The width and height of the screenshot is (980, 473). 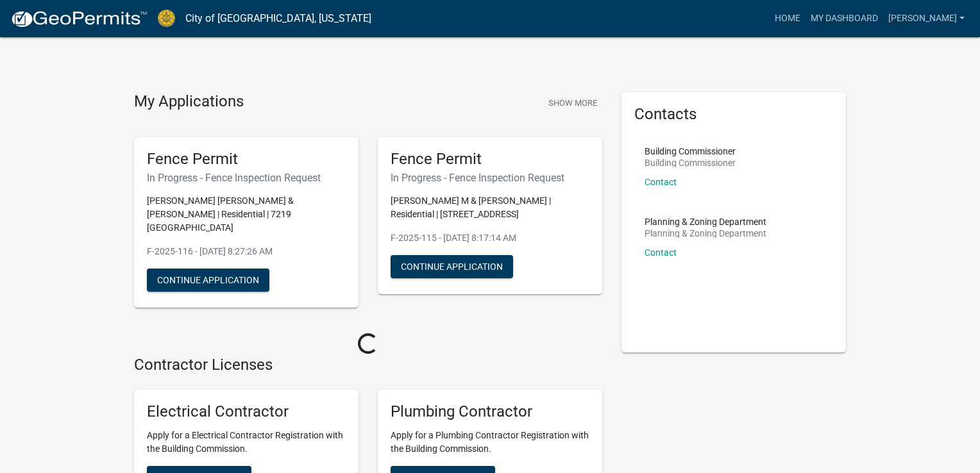 What do you see at coordinates (844, 19) in the screenshot?
I see `a: My Dashboard` at bounding box center [844, 19].